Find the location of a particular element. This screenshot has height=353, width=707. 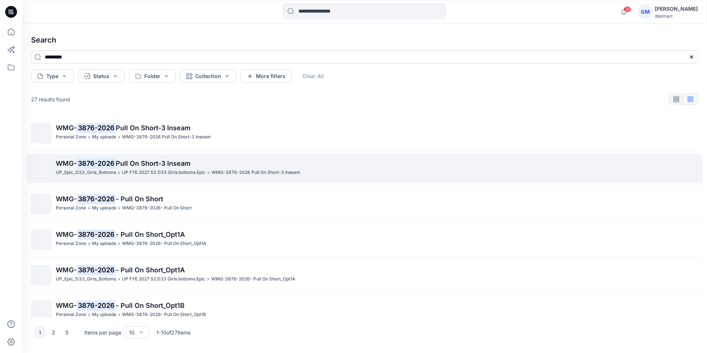

p: Items per page is located at coordinates (103, 332).